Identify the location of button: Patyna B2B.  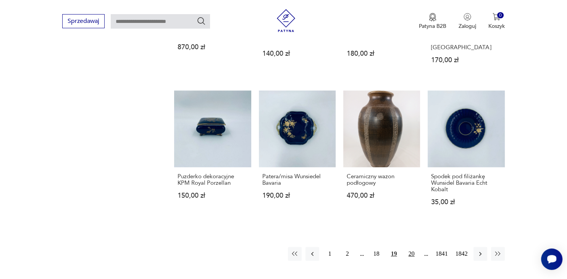
(433, 21).